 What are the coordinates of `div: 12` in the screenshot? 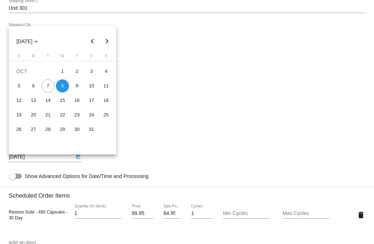 It's located at (19, 101).